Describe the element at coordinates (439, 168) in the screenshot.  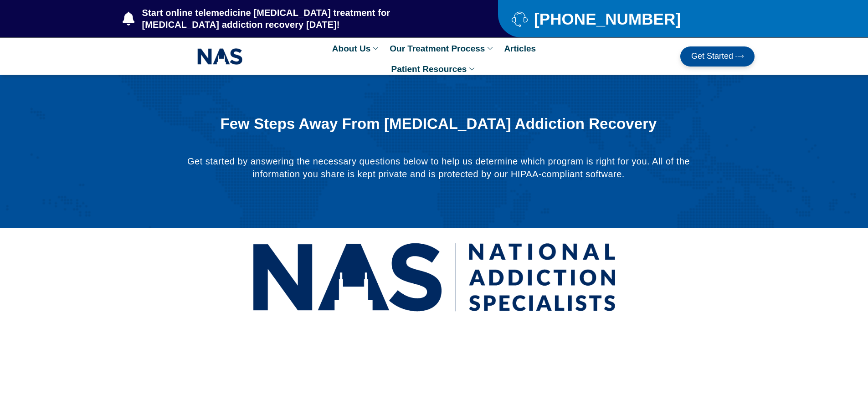
I see `p: Get started by answering the necessary questions below to help us determine which program is righ...` at that location.